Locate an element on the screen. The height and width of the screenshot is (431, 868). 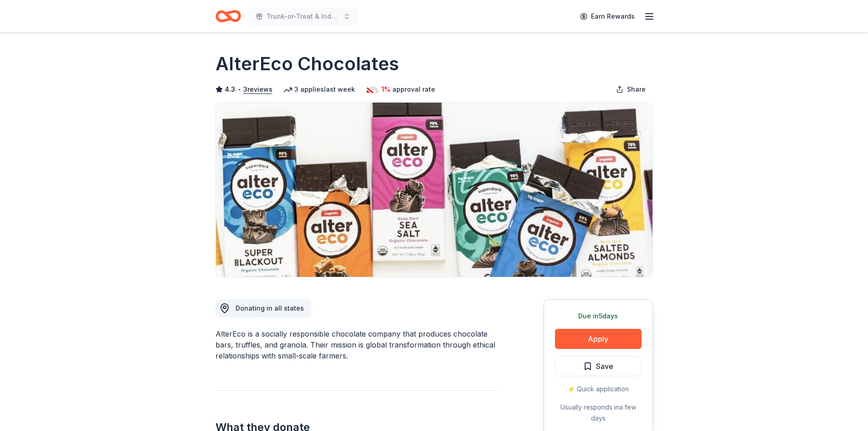
button: Save is located at coordinates (598, 366).